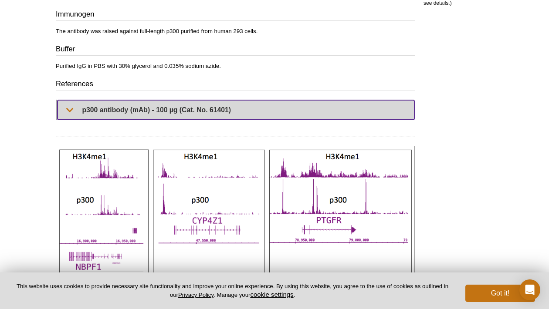 Image resolution: width=549 pixels, height=309 pixels. Describe the element at coordinates (235, 15) in the screenshot. I see `h3: Immunogen` at that location.